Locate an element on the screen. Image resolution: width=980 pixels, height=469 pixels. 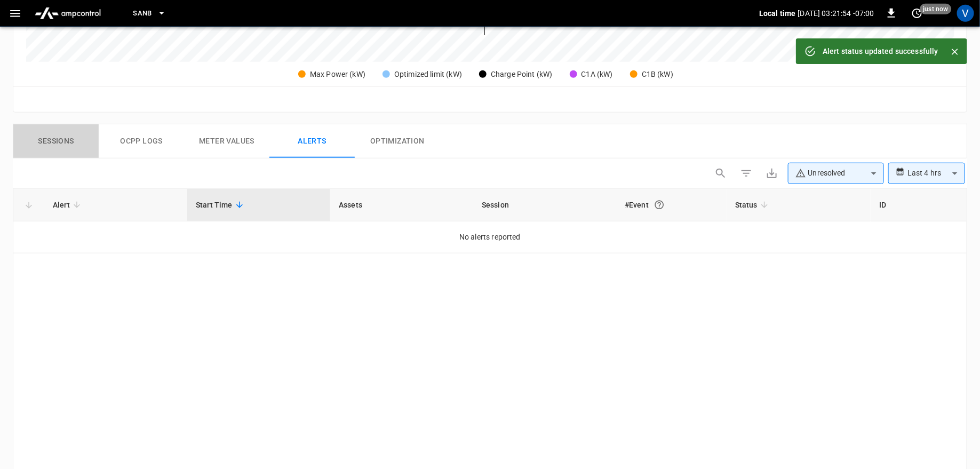
td: No alerts reported is located at coordinates (490, 238).